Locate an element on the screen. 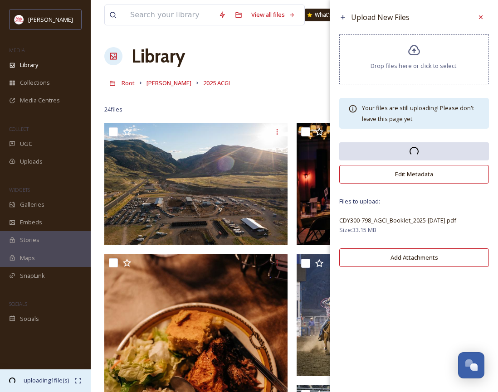  span: Collections is located at coordinates (35, 82).